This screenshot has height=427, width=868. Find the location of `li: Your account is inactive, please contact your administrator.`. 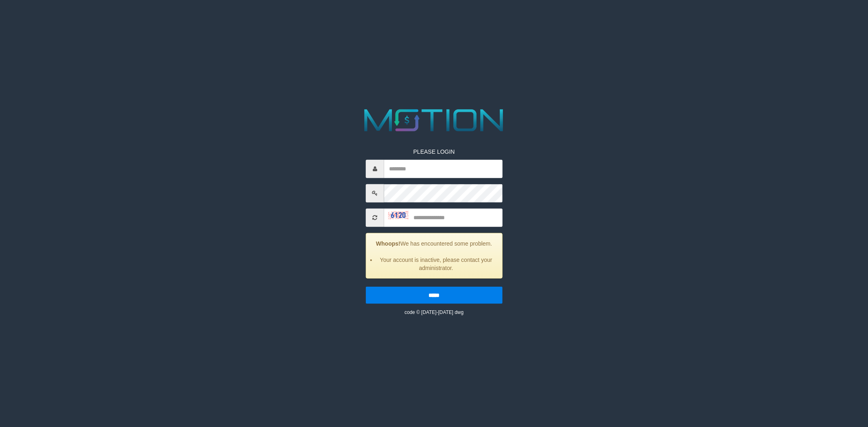

li: Your account is inactive, please contact your administrator. is located at coordinates (436, 264).